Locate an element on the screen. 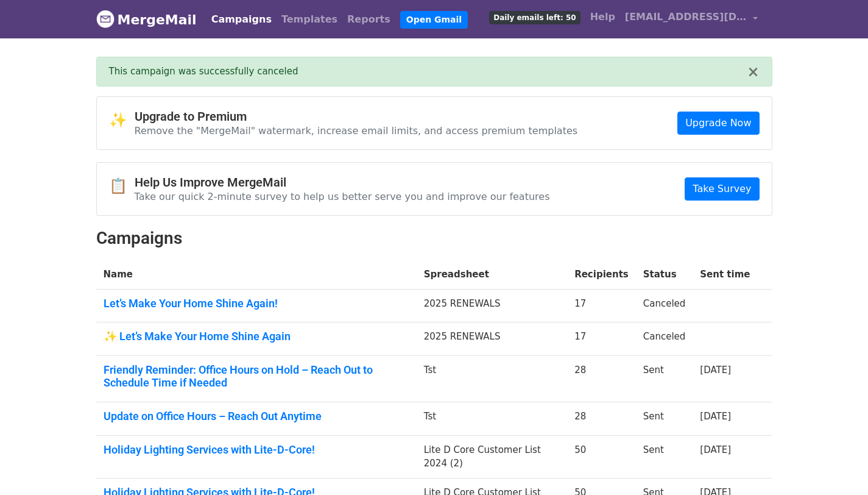 This screenshot has height=495, width=868. th: Status is located at coordinates (665, 274).